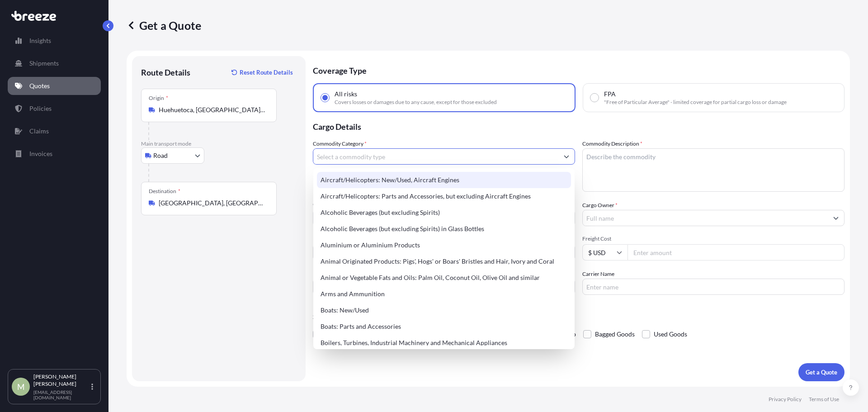 The image size is (868, 412). I want to click on input: Origin, so click(212, 110).